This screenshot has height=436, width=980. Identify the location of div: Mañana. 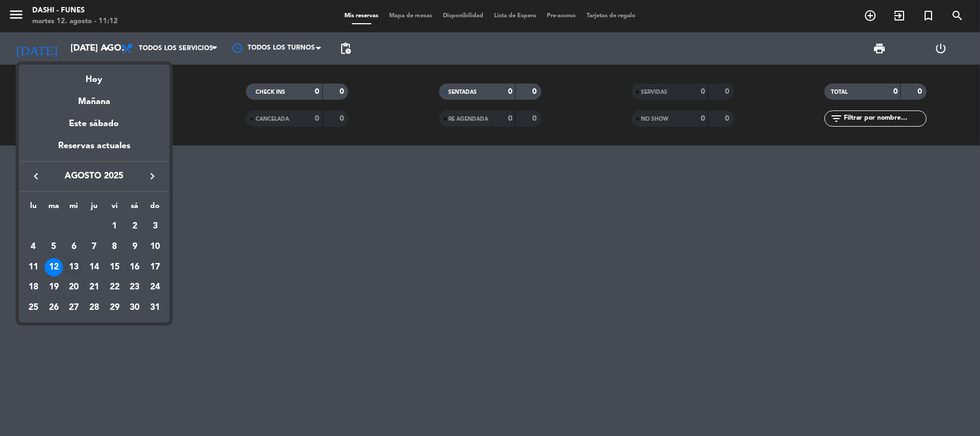
(94, 98).